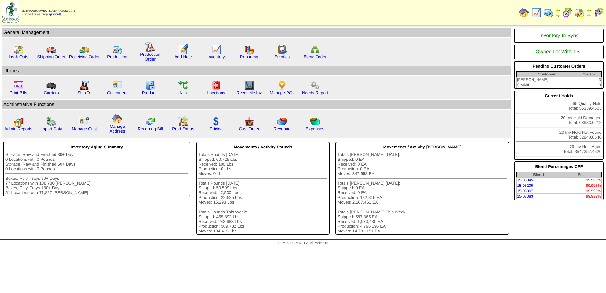 This screenshot has width=606, height=293. What do you see at coordinates (282, 85) in the screenshot?
I see `img: po.png` at bounding box center [282, 85].